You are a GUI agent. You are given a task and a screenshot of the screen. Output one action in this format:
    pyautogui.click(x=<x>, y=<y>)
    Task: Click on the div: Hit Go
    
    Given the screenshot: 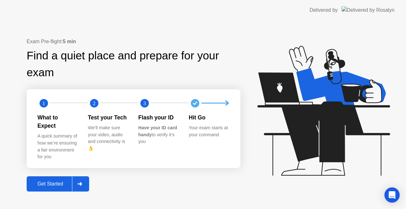 What is the action you would take?
    pyautogui.click(x=209, y=117)
    